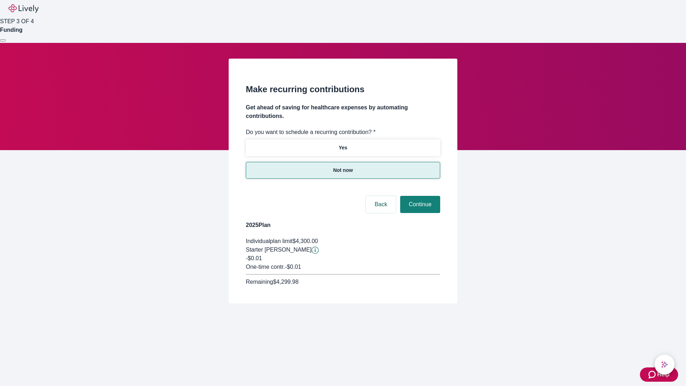  Describe the element at coordinates (311, 132) in the screenshot. I see `label: Do you want to schedule a recurring contribution? *` at that location.